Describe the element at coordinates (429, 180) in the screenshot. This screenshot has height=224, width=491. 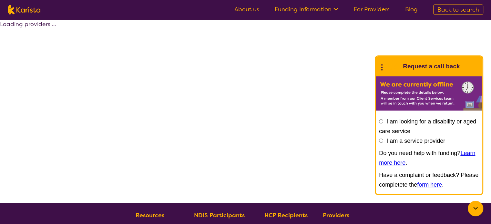
I see `p: Have a complaint or feedback? Please completete the .` at that location.